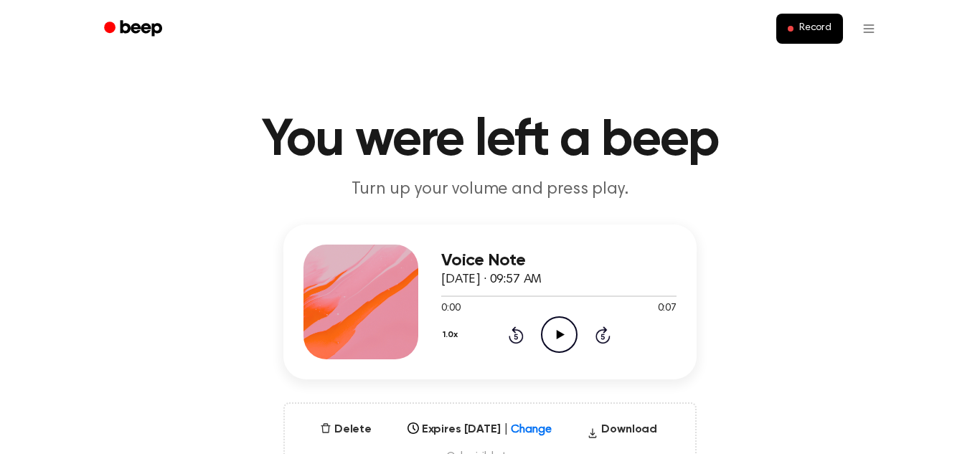 This screenshot has height=454, width=980. Describe the element at coordinates (869, 28) in the screenshot. I see `button: Open menu` at that location.